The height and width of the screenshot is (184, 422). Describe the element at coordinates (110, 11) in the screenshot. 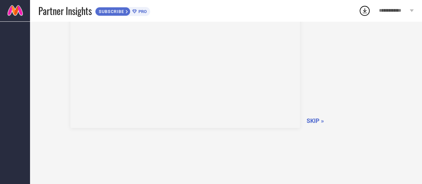

I see `span: SUBSCRIBE` at that location.